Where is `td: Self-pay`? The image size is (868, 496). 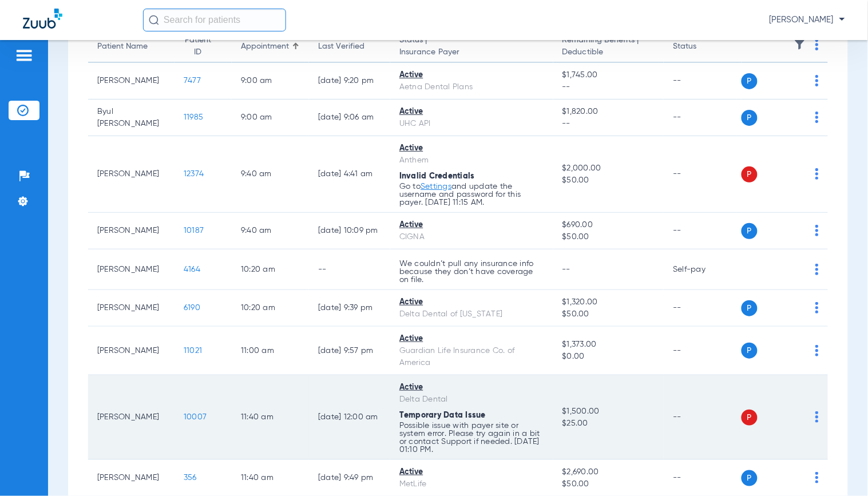
td: Self-pay is located at coordinates (703, 269).